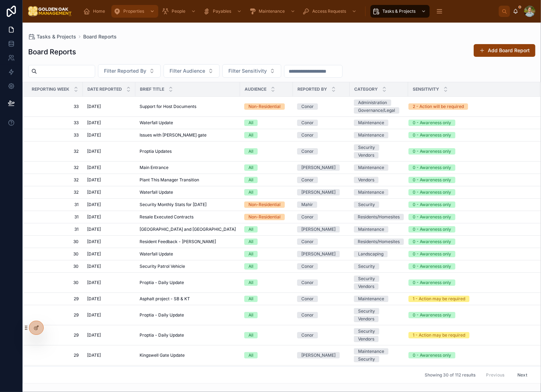 The image size is (541, 392). I want to click on a: Proptia Updates, so click(188, 151).